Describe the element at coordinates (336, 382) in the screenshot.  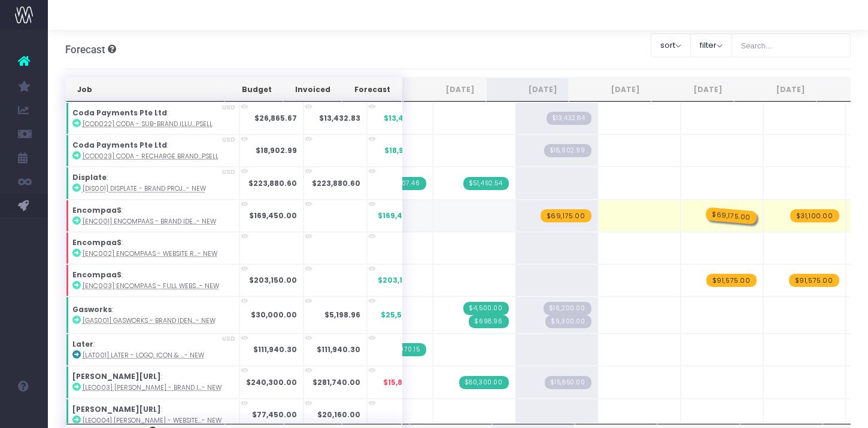
I see `strong: $281,740.00` at that location.